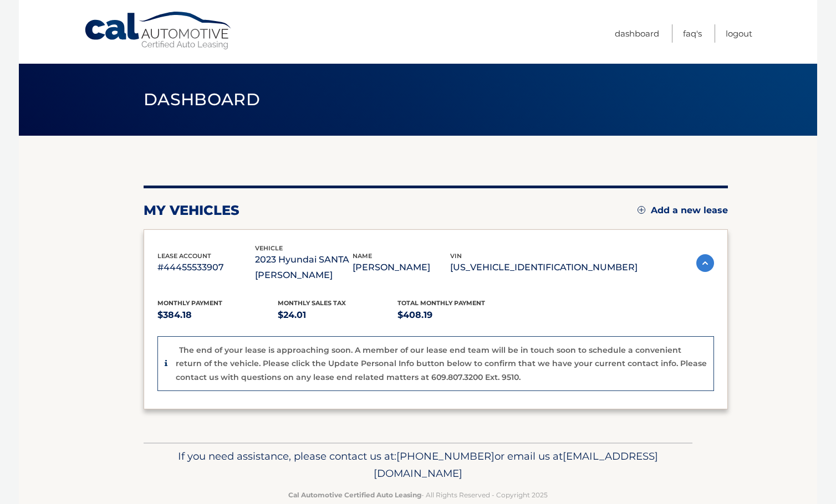  Describe the element at coordinates (202, 99) in the screenshot. I see `span: Dashboard` at that location.